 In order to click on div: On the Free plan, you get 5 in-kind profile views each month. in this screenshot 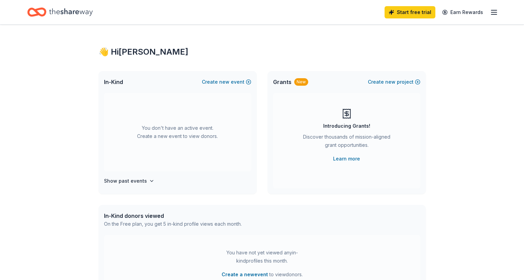, I will do `click(173, 224)`.